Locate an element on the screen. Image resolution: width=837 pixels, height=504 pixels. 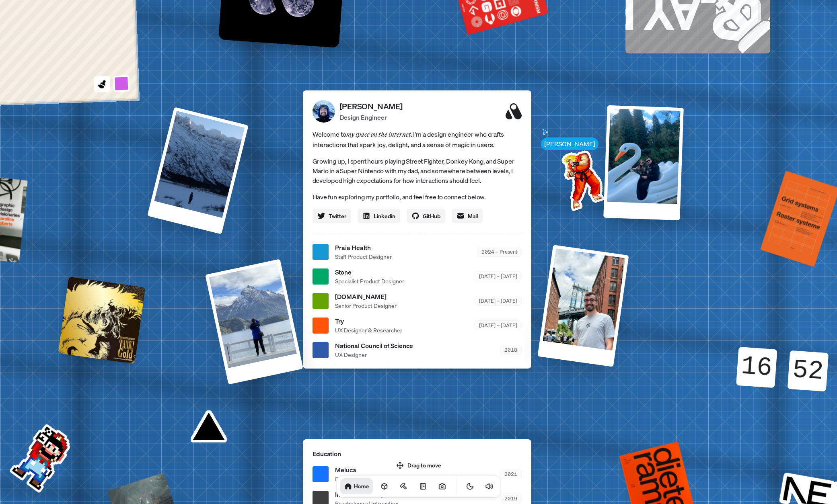
a: Twitter is located at coordinates (332, 216).